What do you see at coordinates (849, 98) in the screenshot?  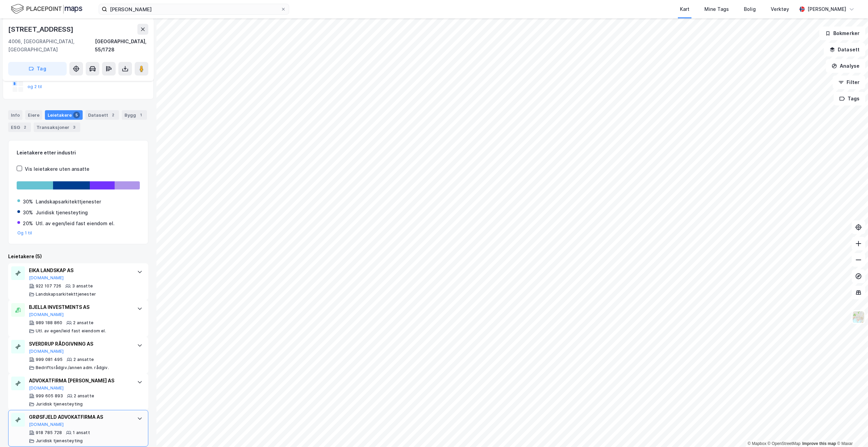 I see `button: Tags` at bounding box center [849, 98].